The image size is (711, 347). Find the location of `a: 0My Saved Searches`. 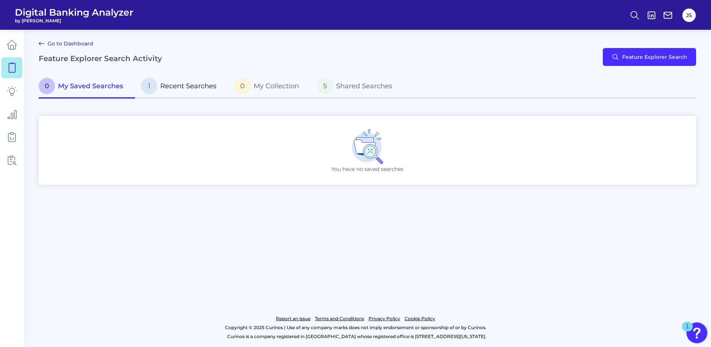

a: 0My Saved Searches is located at coordinates (87, 87).